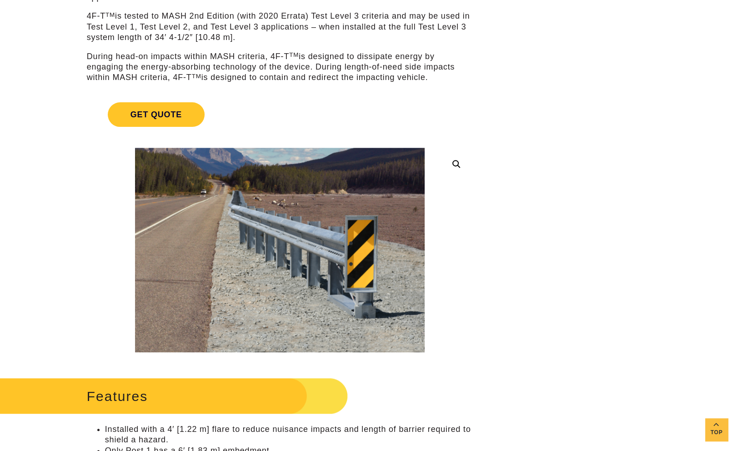 This screenshot has height=451, width=746. What do you see at coordinates (280, 115) in the screenshot?
I see `a: Get Quote` at bounding box center [280, 115].